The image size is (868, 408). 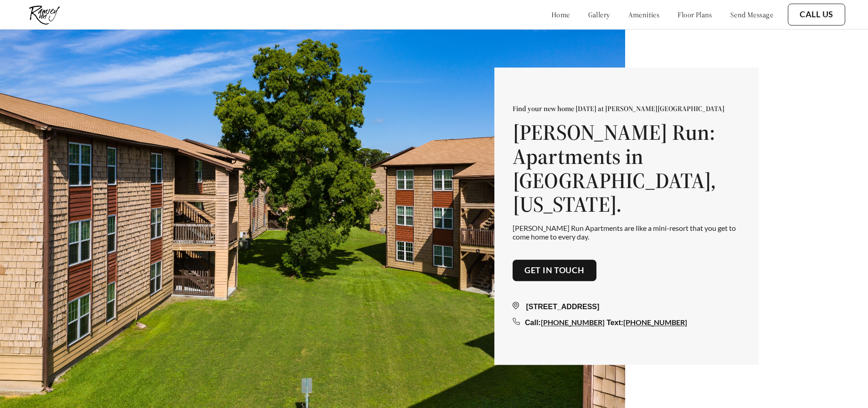 What do you see at coordinates (554, 271) in the screenshot?
I see `a: Get in touch` at bounding box center [554, 271].